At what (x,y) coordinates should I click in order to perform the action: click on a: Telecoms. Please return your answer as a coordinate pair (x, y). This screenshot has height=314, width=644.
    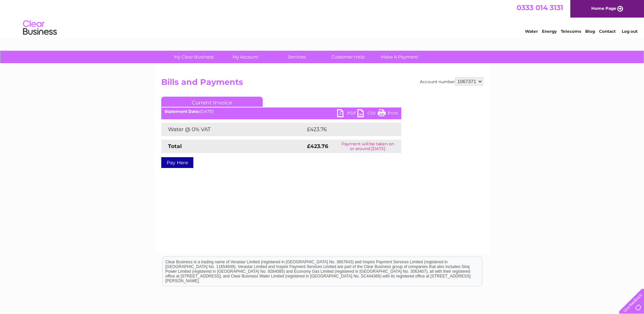
    Looking at the image, I should click on (571, 31).